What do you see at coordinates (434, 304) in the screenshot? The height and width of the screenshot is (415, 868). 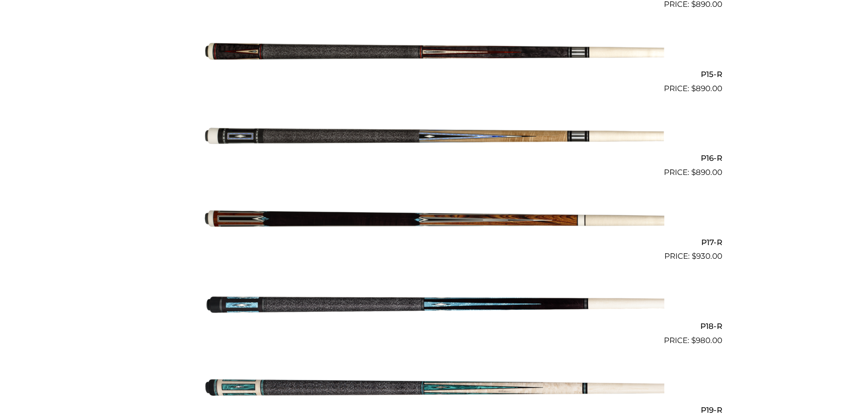 I see `img: P18-R` at bounding box center [434, 304].